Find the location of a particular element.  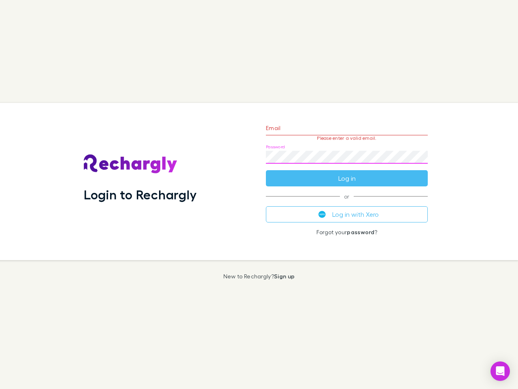

h1: Login to Rechargly is located at coordinates (140, 194).